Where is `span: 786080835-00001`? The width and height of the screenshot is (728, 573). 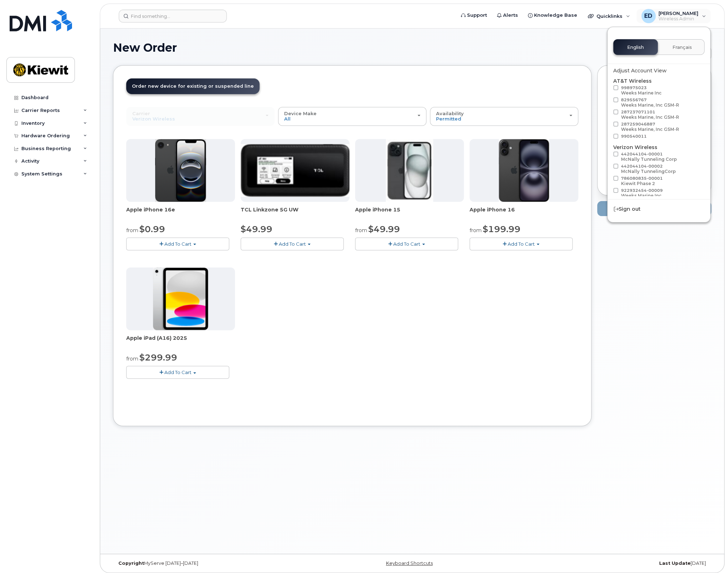
span: 786080835-00001 is located at coordinates (642, 181).